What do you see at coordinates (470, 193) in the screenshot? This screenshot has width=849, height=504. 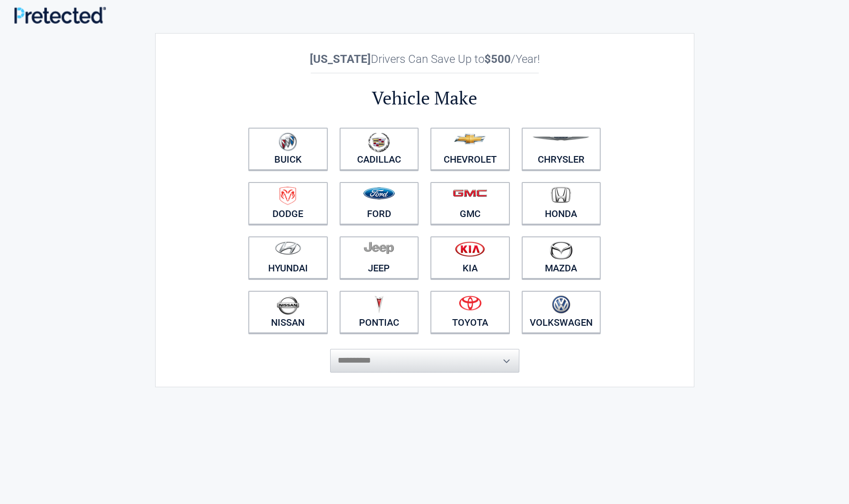 I see `img: gmc` at bounding box center [470, 193].